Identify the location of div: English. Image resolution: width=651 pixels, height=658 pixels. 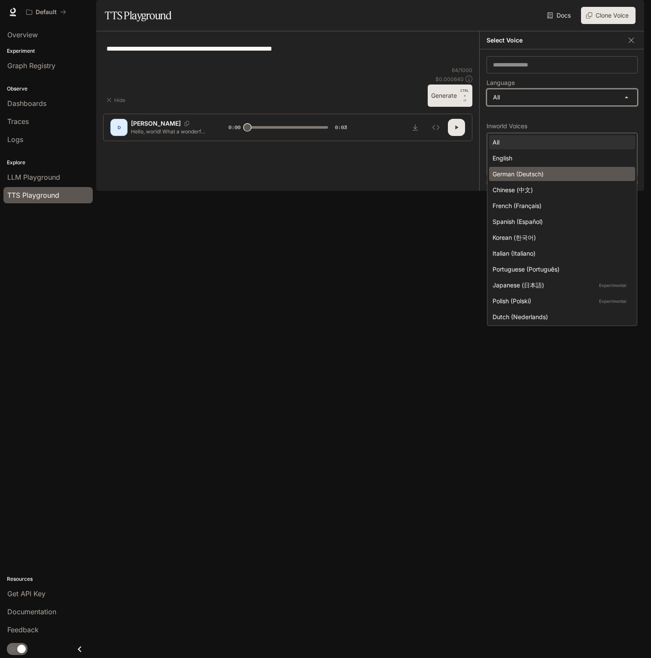
(560, 158).